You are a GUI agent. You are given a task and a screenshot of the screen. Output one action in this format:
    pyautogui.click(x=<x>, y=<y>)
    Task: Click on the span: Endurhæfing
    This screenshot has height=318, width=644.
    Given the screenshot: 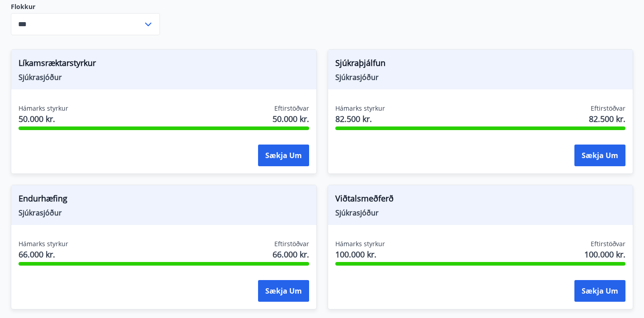 What is the action you would take?
    pyautogui.click(x=163, y=200)
    